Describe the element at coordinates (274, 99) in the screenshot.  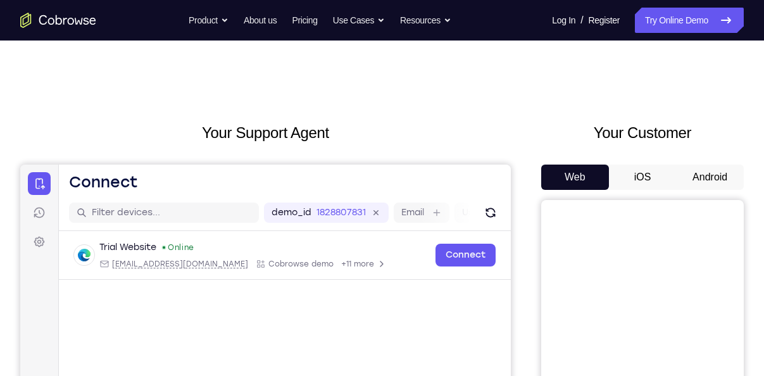
I see `div: App` at that location.